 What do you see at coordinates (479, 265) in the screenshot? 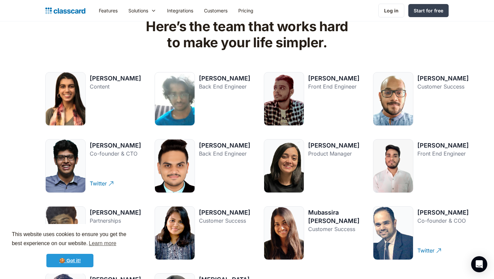
I see `div: Open Intercom Messenger` at bounding box center [479, 265].